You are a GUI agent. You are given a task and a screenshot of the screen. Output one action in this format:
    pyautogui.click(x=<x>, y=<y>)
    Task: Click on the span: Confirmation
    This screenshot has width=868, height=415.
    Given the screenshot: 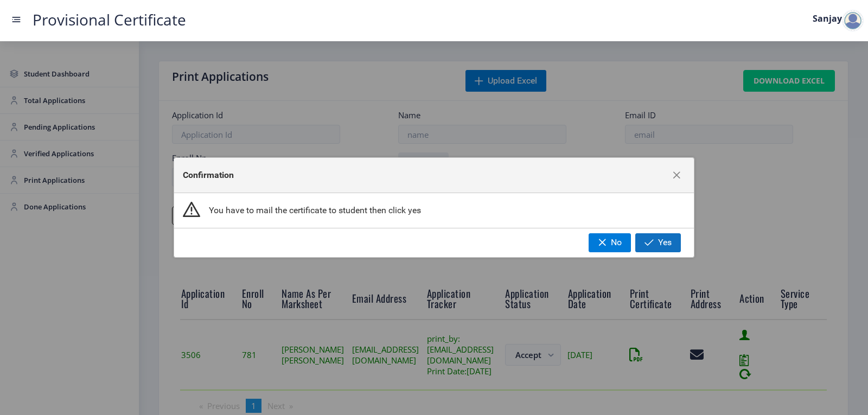 What is the action you would take?
    pyautogui.click(x=208, y=176)
    